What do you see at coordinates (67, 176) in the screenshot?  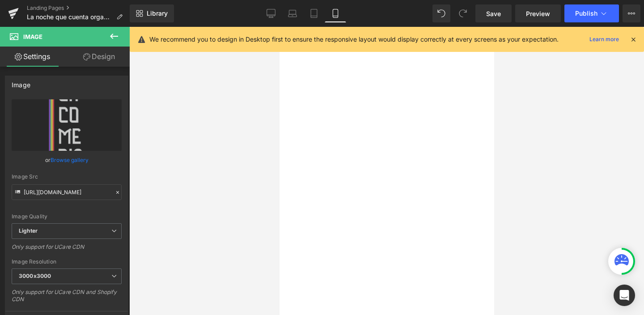 I see `div: Image Src` at bounding box center [67, 176].